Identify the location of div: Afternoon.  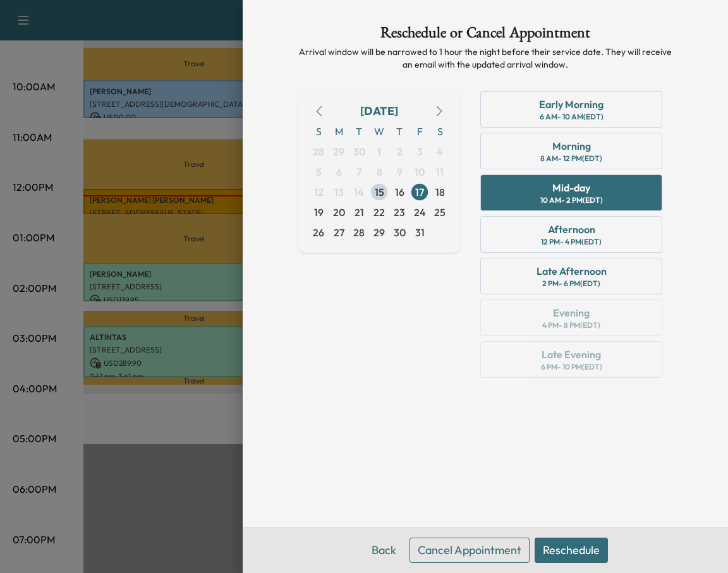
(571, 229).